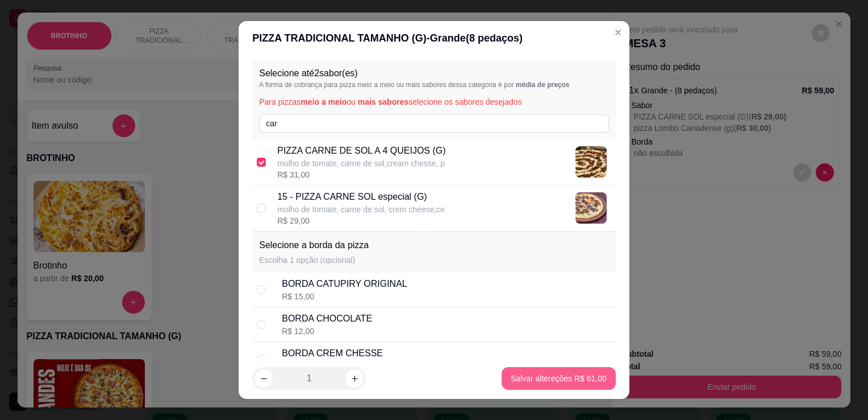 The width and height of the screenshot is (868, 420). Describe the element at coordinates (383, 102) in the screenshot. I see `span: mais sabores` at that location.